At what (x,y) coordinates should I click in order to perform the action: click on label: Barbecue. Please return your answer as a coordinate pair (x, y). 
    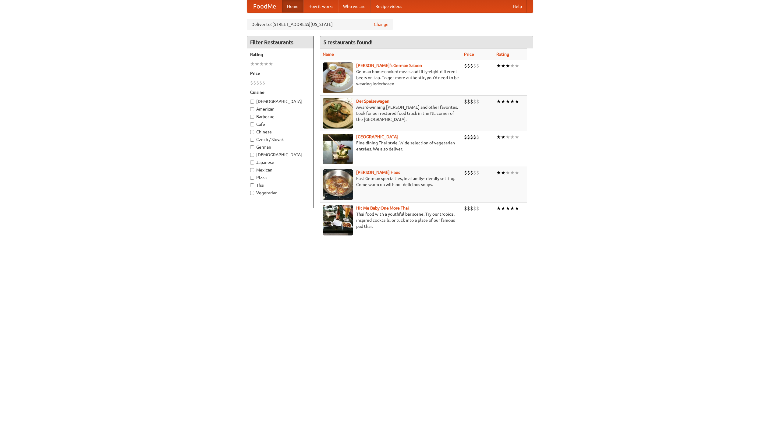
    Looking at the image, I should click on (280, 117).